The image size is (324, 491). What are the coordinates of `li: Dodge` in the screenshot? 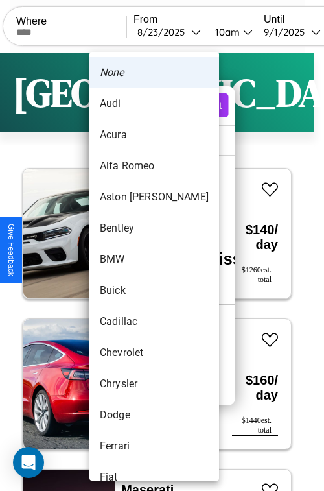 It's located at (154, 415).